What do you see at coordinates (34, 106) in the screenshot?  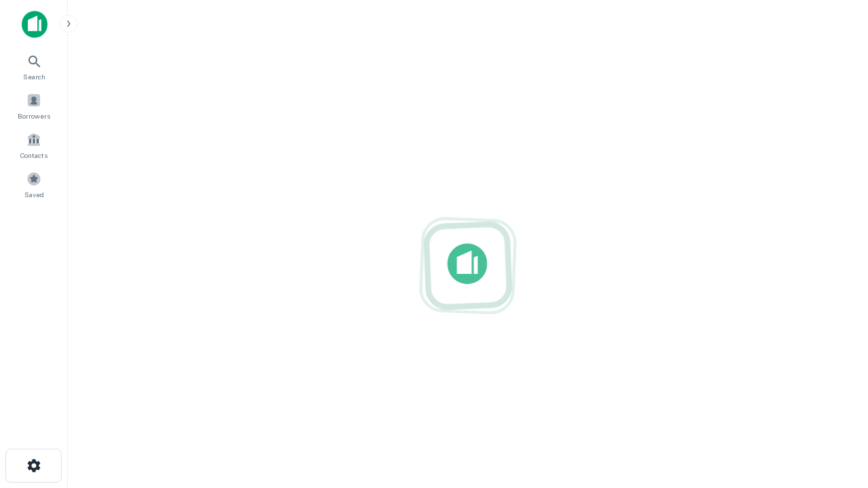 I see `a: Borrowers` at bounding box center [34, 106].